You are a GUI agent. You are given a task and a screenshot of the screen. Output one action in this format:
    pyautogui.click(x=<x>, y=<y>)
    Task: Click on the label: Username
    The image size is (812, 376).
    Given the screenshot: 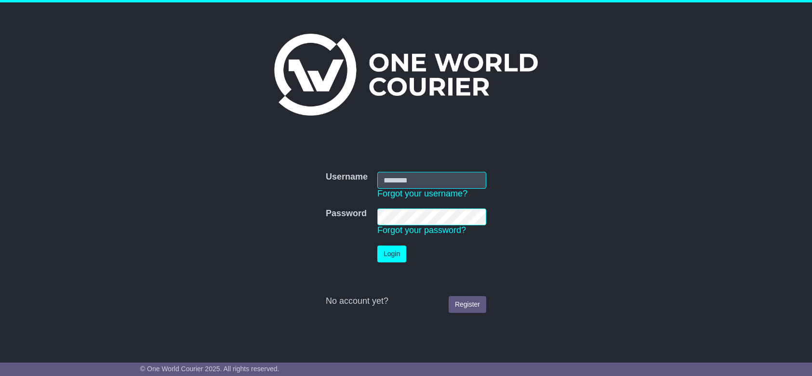 What is the action you would take?
    pyautogui.click(x=347, y=177)
    